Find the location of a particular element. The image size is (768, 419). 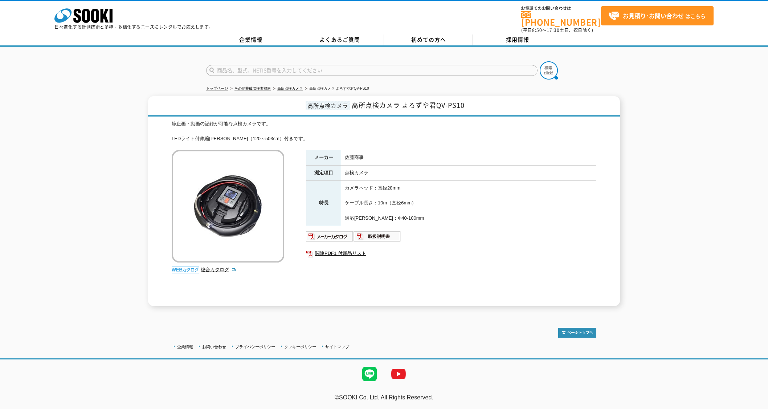

strong: お見積り･お問い合わせ is located at coordinates (653, 16).